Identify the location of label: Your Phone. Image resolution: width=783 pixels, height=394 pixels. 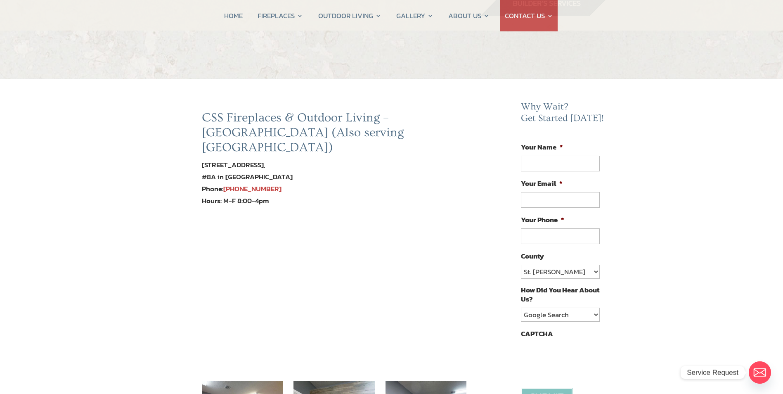
(542, 220).